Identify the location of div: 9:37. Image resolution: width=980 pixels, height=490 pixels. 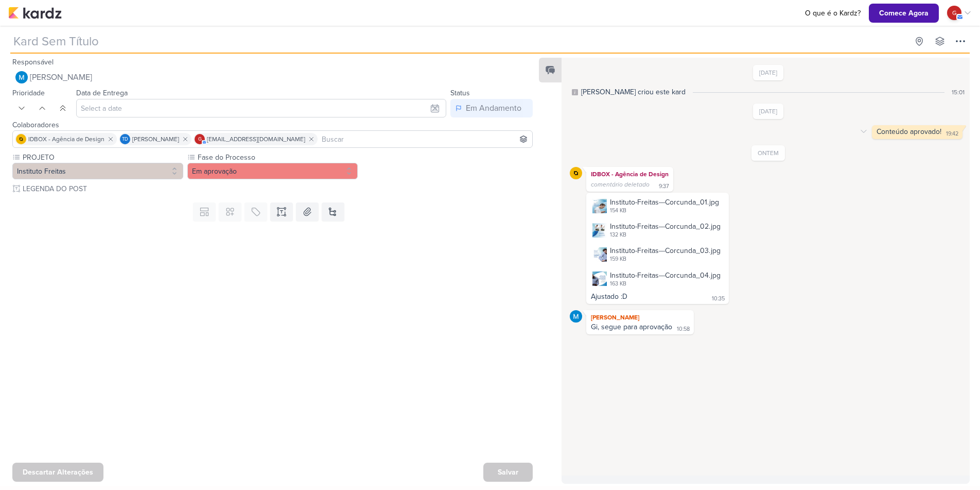
(664, 187).